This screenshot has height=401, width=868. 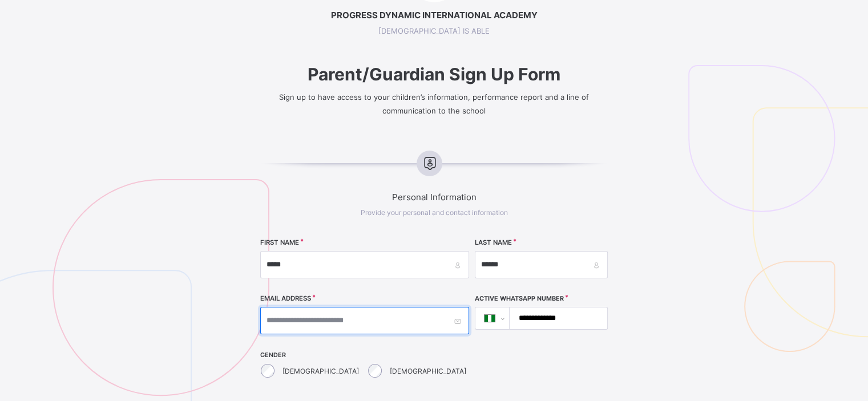 What do you see at coordinates (434, 197) in the screenshot?
I see `span: Personal Information` at bounding box center [434, 197].